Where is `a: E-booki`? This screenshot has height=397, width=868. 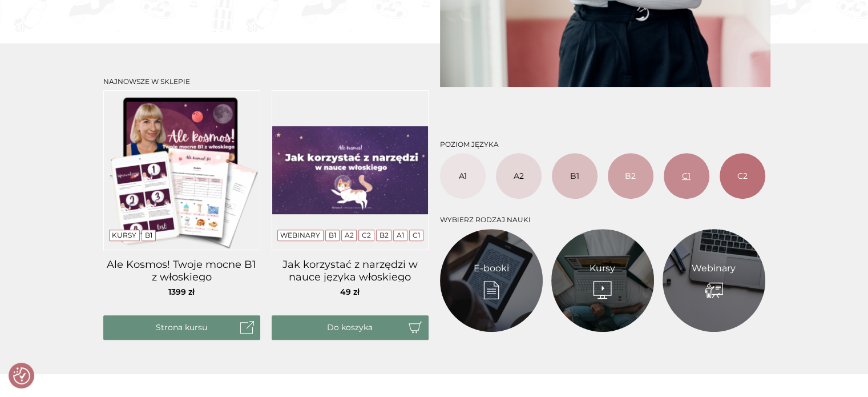 a: E-booki is located at coordinates (492, 269).